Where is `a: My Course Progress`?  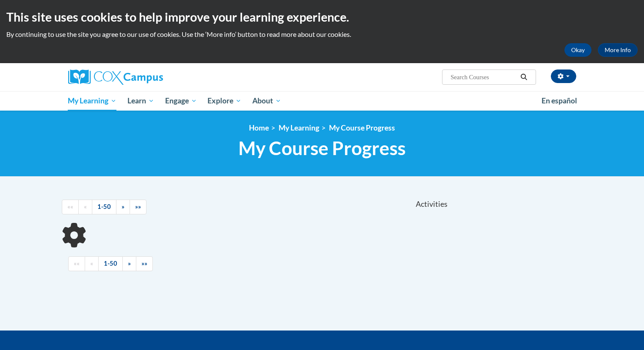
a: My Course Progress is located at coordinates (362, 127).